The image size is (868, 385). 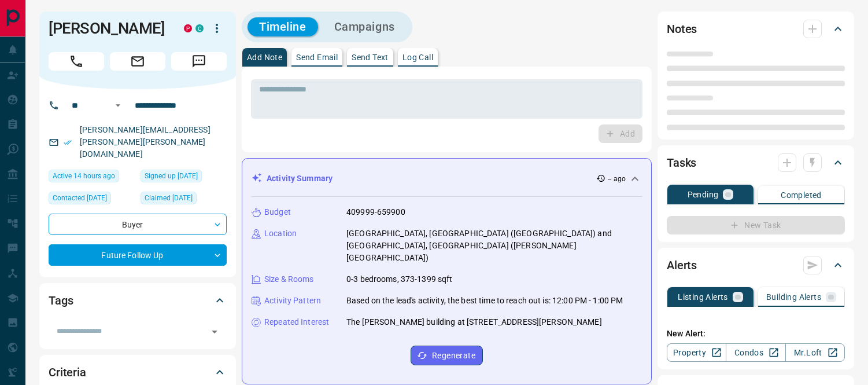 What do you see at coordinates (364, 26) in the screenshot?
I see `button: Campaigns` at bounding box center [364, 26].